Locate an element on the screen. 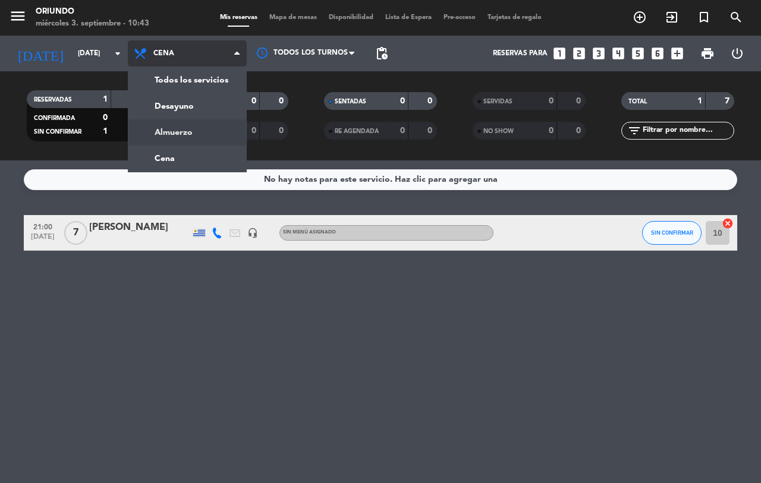 This screenshot has height=483, width=761. span: CONFIRMADA is located at coordinates (54, 118).